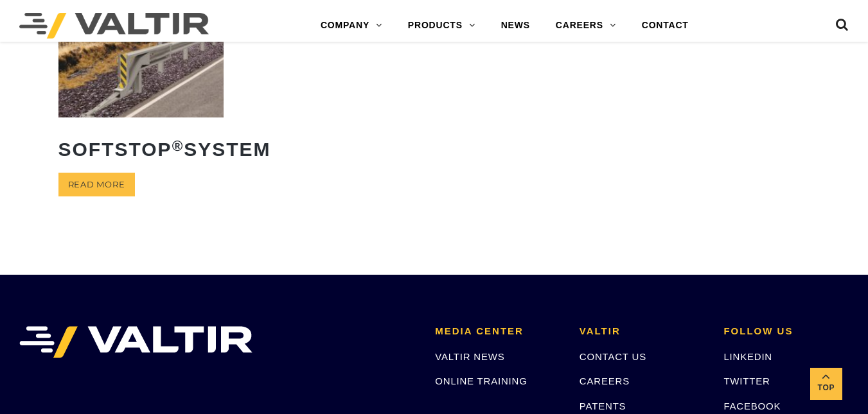 This screenshot has width=868, height=414. Describe the element at coordinates (114, 25) in the screenshot. I see `img: Valtir` at that location.